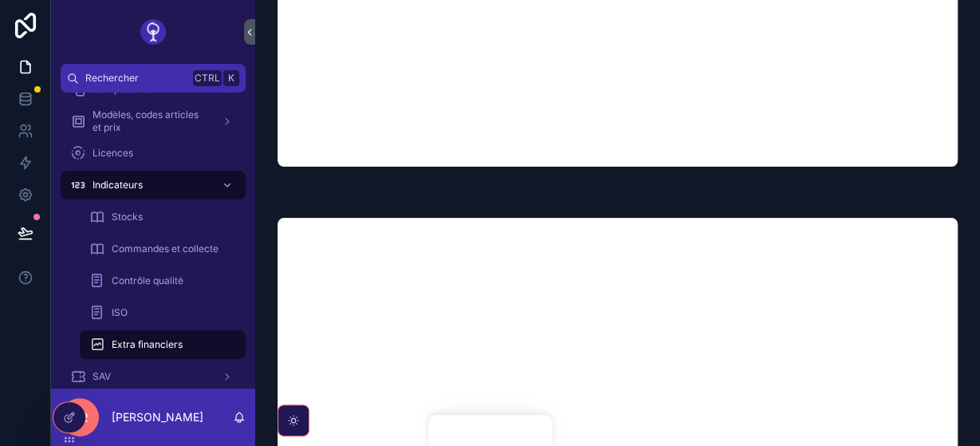  Describe the element at coordinates (151, 121) in the screenshot. I see `span: Modèles, codes articles et prix` at that location.